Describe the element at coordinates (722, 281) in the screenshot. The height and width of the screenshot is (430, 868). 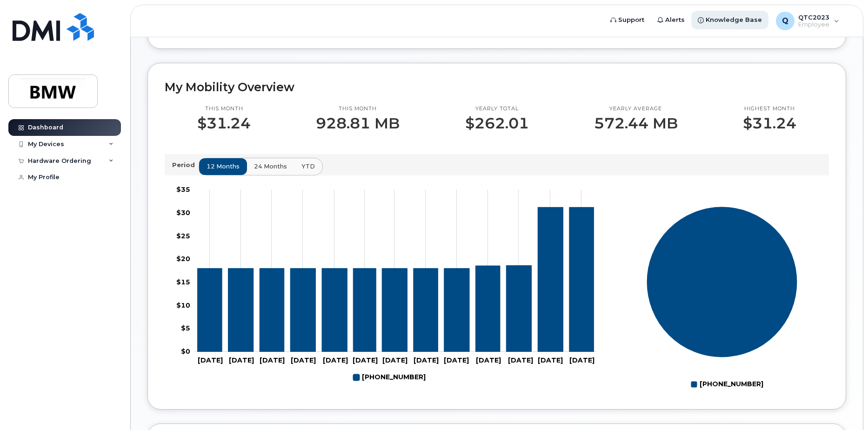
I see `g: Series` at that location.